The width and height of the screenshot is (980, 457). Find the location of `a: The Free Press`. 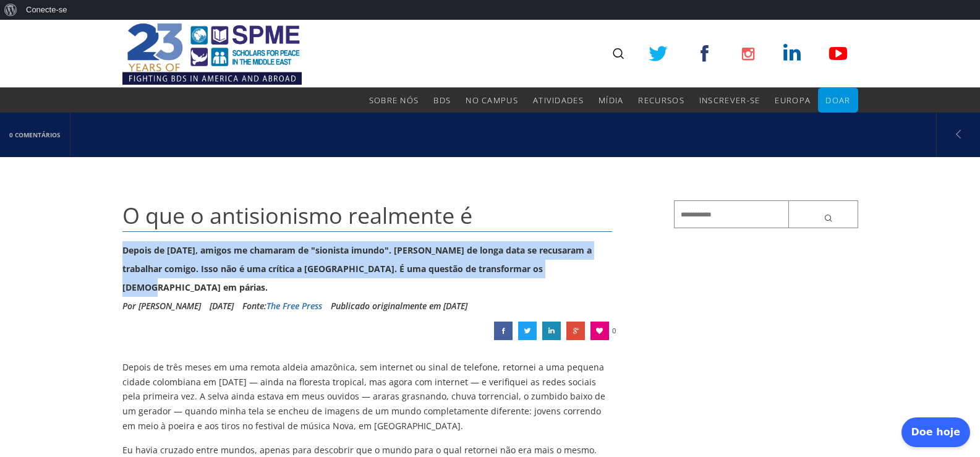

a: The Free Press is located at coordinates (294, 305).